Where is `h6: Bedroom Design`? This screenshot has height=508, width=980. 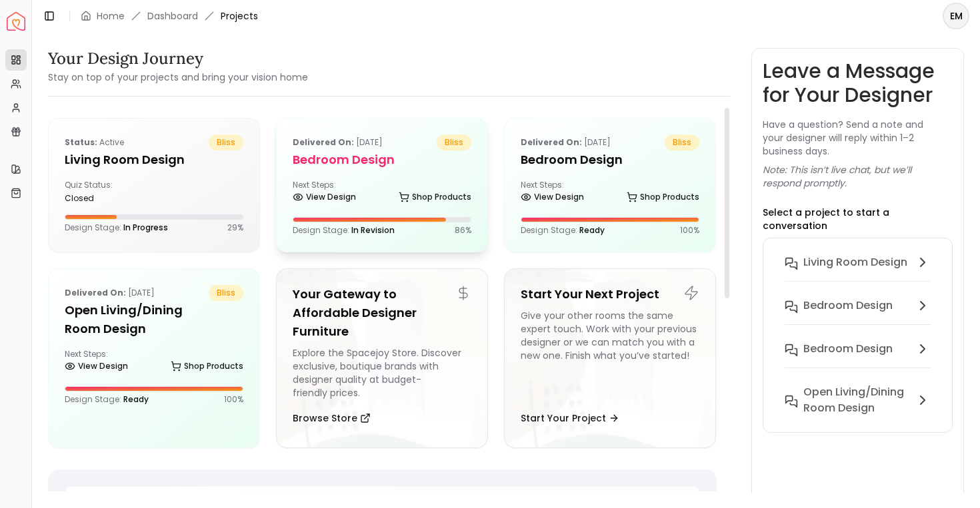
h6: Bedroom Design is located at coordinates (848, 349).